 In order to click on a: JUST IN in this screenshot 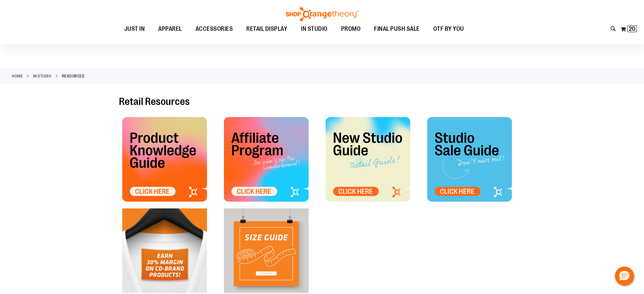, I will do `click(134, 29)`.